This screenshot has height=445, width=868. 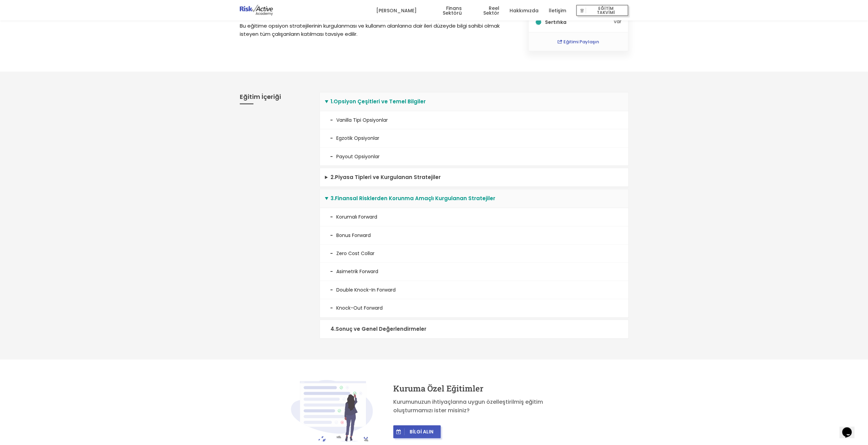 I want to click on li: Var, so click(x=579, y=22).